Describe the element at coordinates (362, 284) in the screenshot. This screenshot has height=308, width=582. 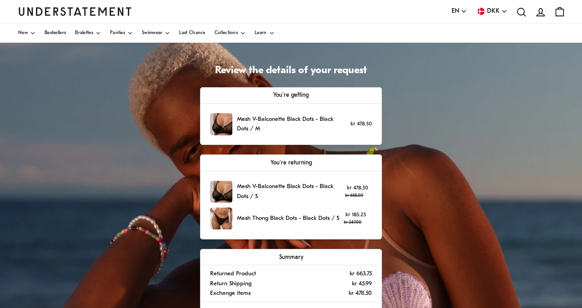
I see `p: kr 45.99` at that location.